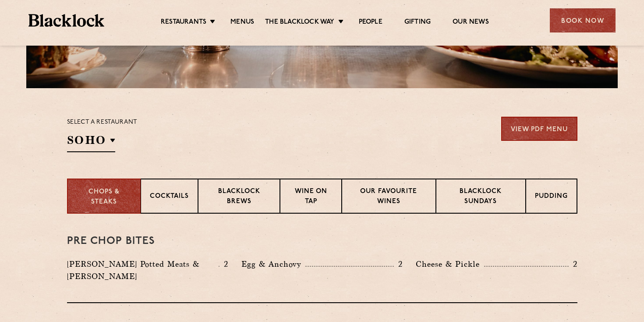 The image size is (644, 322). Describe the element at coordinates (371, 23) in the screenshot. I see `a: People` at that location.